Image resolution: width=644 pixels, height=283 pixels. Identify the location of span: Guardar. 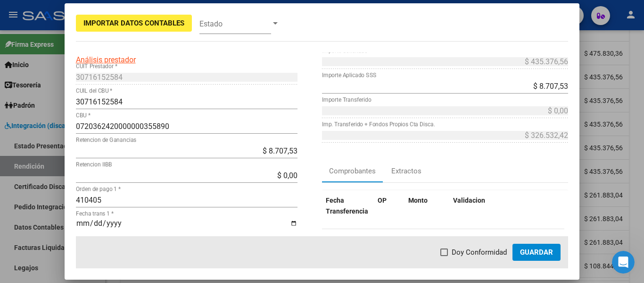
(537, 252).